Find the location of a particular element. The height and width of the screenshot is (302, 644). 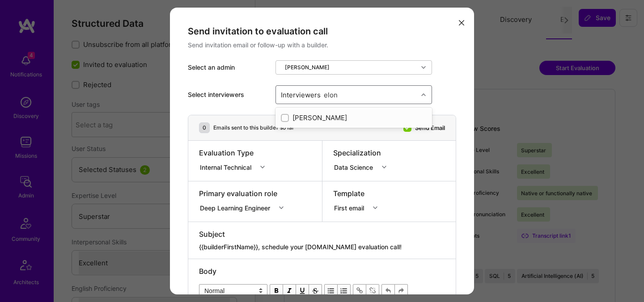

div: Deep Learning Engineer is located at coordinates (237, 207).